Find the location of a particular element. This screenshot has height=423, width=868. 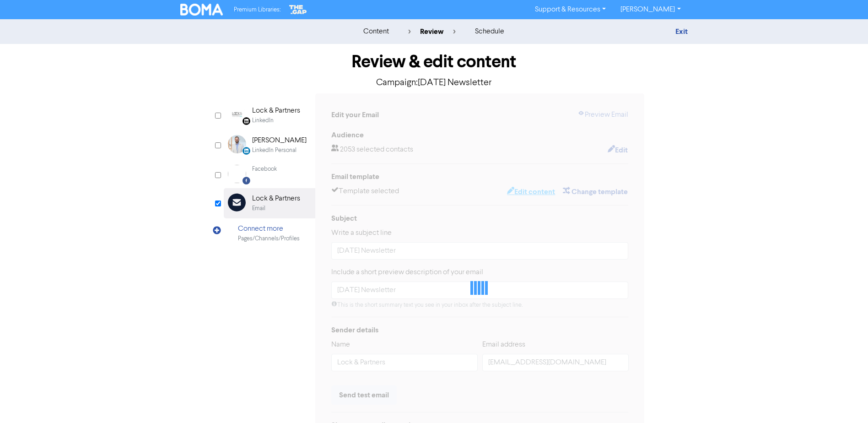

div: Email is located at coordinates (259, 208).